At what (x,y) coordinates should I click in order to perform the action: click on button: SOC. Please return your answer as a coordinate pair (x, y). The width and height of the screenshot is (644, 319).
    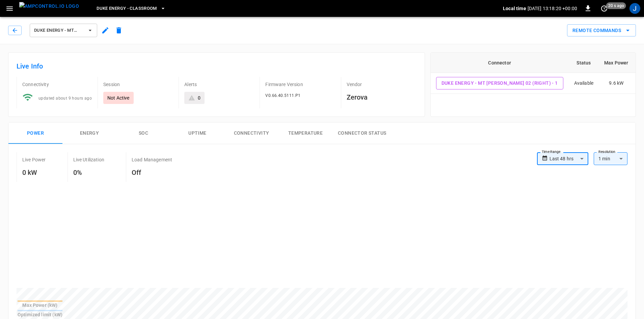
    Looking at the image, I should click on (143, 133).